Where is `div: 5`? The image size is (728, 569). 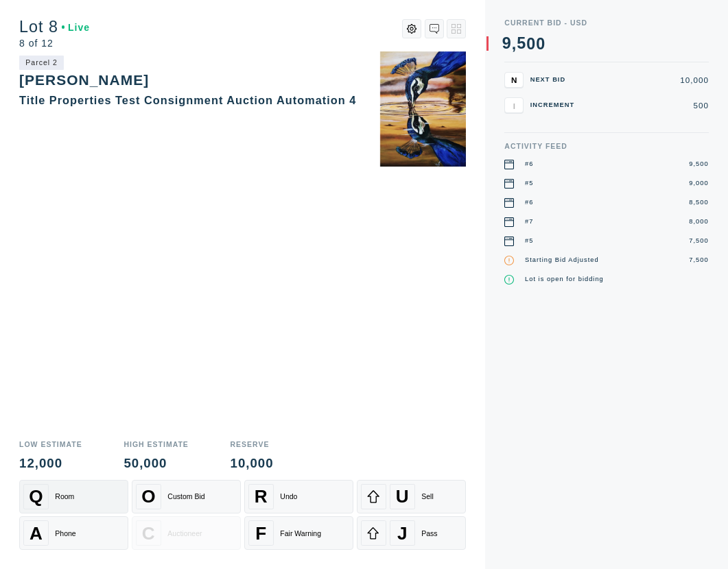
div: 5 is located at coordinates (522, 43).